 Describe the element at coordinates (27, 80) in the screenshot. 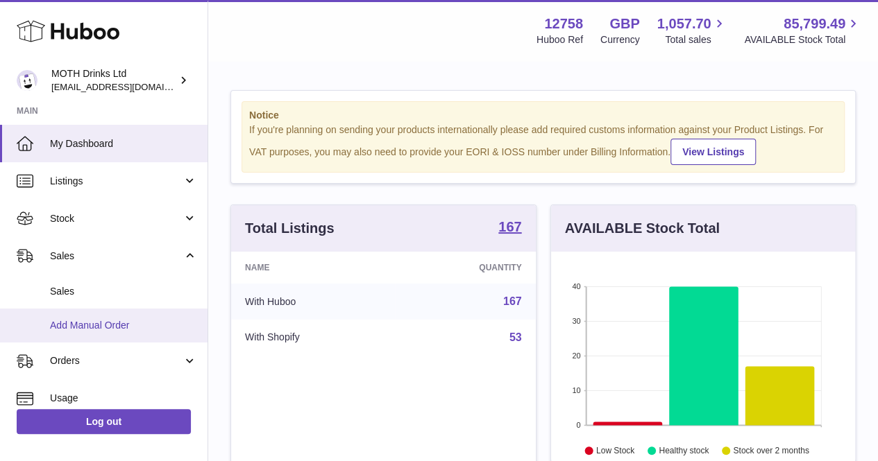

I see `img: orders@mothdrinks.com` at that location.